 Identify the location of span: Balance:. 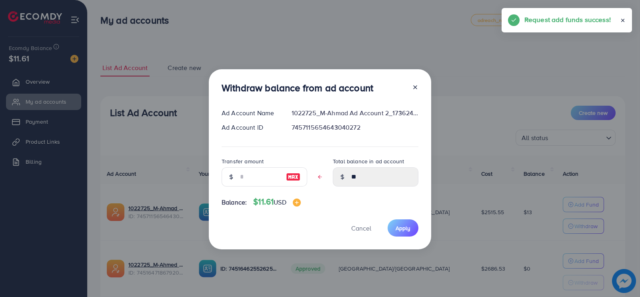
(234, 202).